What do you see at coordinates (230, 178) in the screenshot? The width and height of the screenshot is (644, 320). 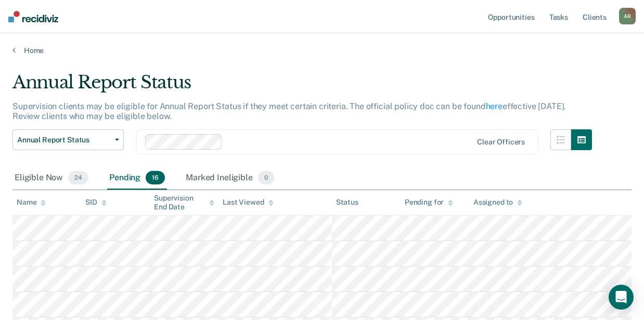 I see `div: Marked Ineligible0` at bounding box center [230, 178].